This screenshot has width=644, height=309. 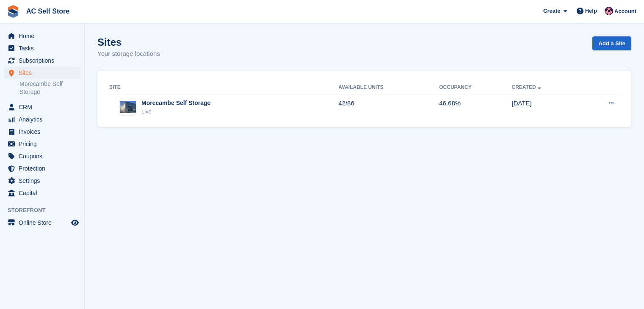 What do you see at coordinates (129, 54) in the screenshot?
I see `p: Your storage locations` at bounding box center [129, 54].